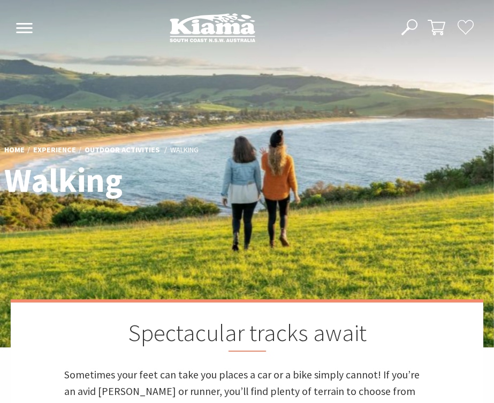 This screenshot has height=403, width=494. What do you see at coordinates (122, 150) in the screenshot?
I see `a: Outdoor Activities` at bounding box center [122, 150].